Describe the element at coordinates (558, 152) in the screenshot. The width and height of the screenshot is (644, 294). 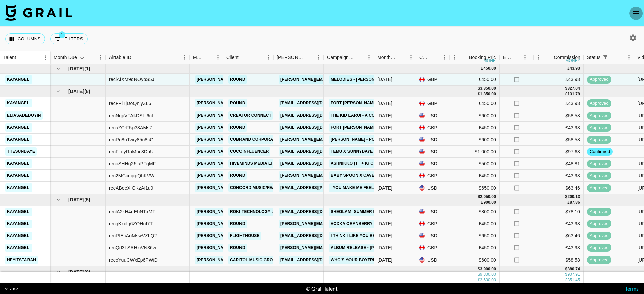
I see `div: $97.63` at that location.